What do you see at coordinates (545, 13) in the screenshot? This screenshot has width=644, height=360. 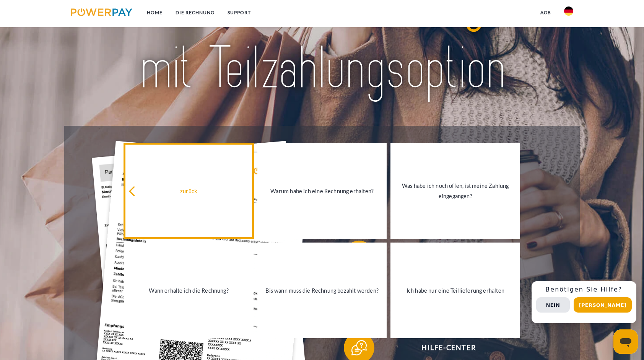 I see `a: agb` at bounding box center [545, 13].